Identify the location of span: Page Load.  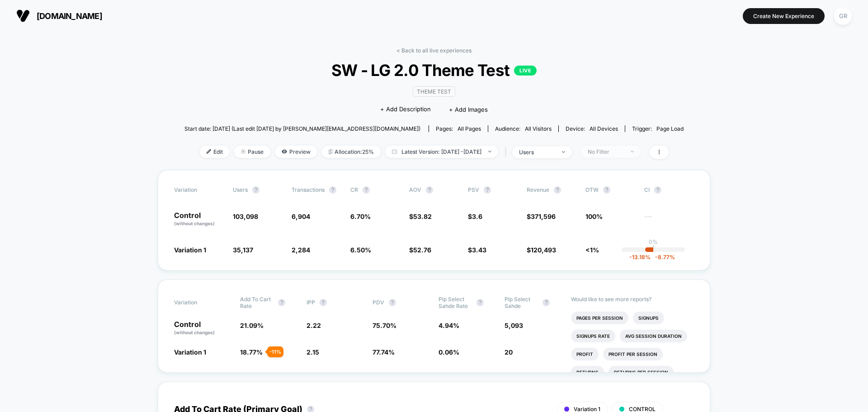
(670, 129).